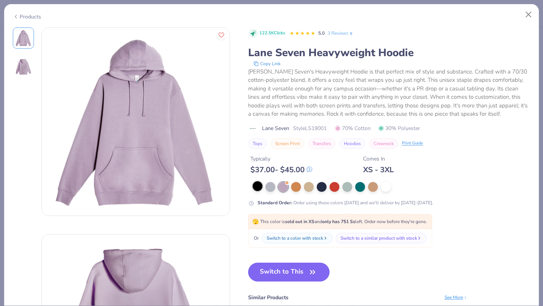 The image size is (543, 306). I want to click on strong: only has 751 Ss, so click(339, 222).